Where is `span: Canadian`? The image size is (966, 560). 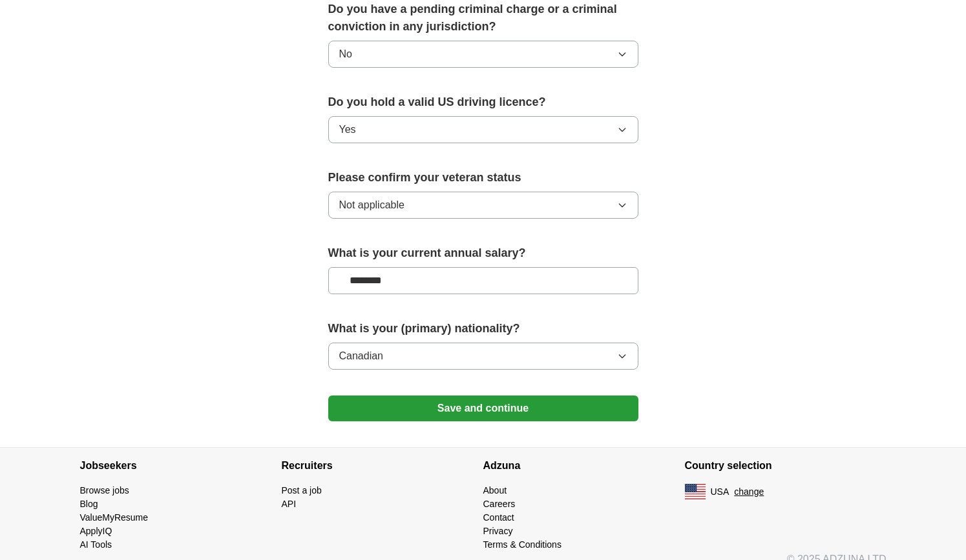 span: Canadian is located at coordinates (361, 357).